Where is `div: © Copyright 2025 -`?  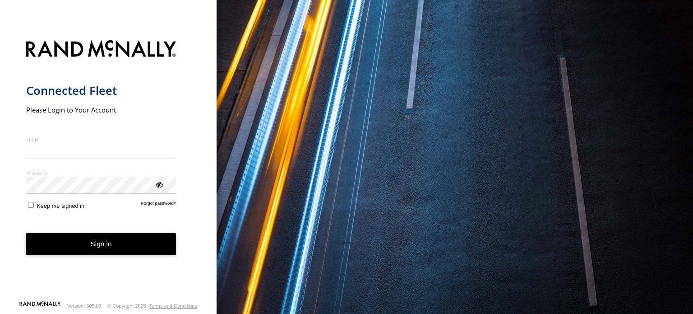 div: © Copyright 2025 - is located at coordinates (152, 305).